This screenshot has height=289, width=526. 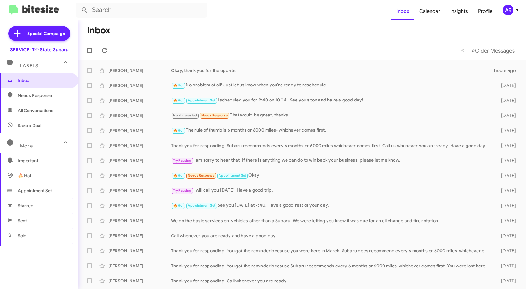 I want to click on span: Calendar, so click(x=429, y=11).